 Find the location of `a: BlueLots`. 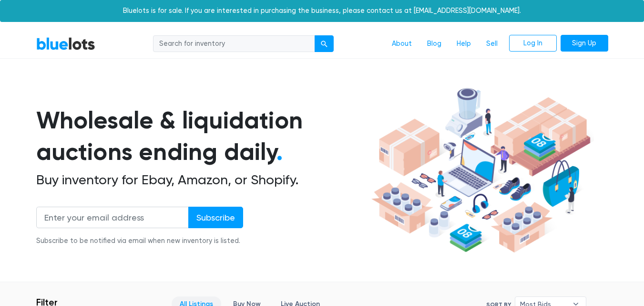

a: BlueLots is located at coordinates (66, 44).